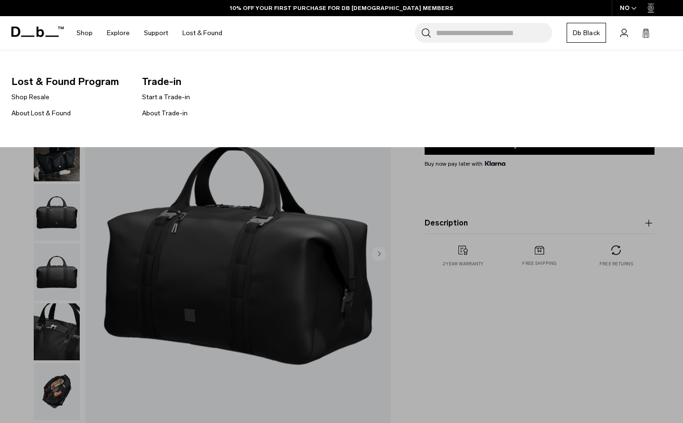  Describe the element at coordinates (149, 33) in the screenshot. I see `nav: Main Navigation` at that location.